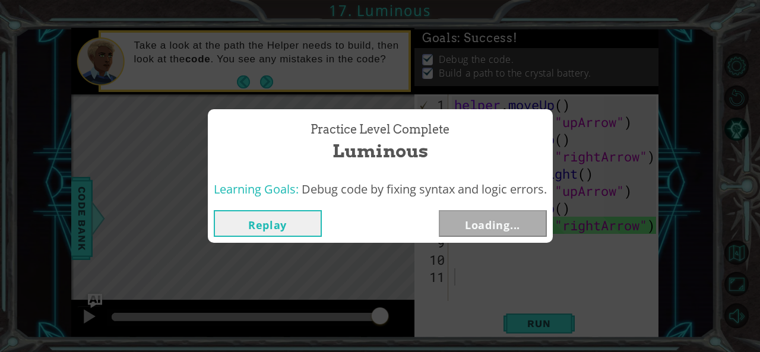 Image resolution: width=760 pixels, height=352 pixels. What do you see at coordinates (493, 223) in the screenshot?
I see `button: Loading...` at bounding box center [493, 223].